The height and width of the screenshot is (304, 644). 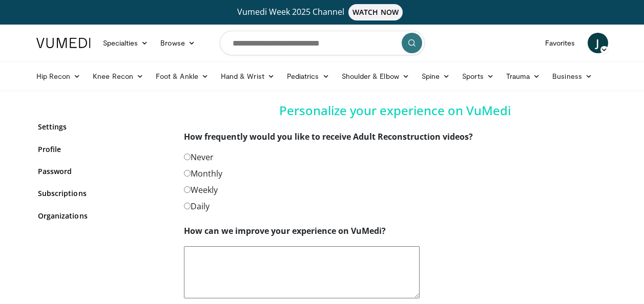 What do you see at coordinates (187, 189) in the screenshot?
I see `input: Weekly` at bounding box center [187, 189].